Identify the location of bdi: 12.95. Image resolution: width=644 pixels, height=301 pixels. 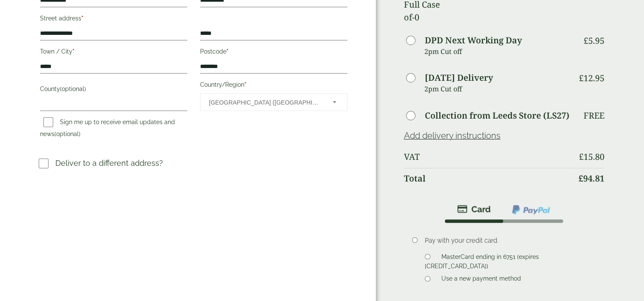
(592, 78).